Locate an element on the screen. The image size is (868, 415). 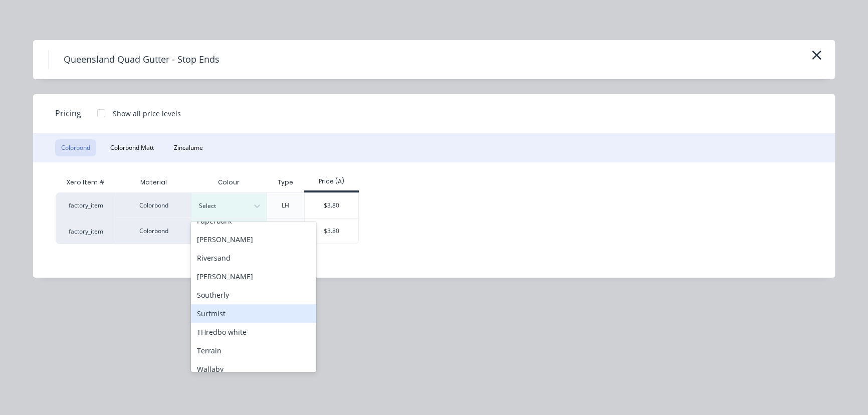
div: Wallaby is located at coordinates (254, 369).